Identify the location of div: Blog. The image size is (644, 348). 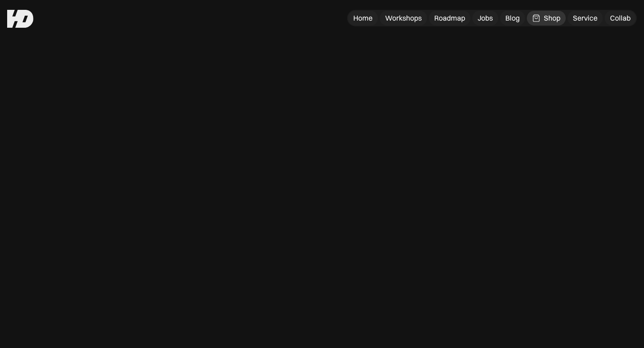
(512, 18).